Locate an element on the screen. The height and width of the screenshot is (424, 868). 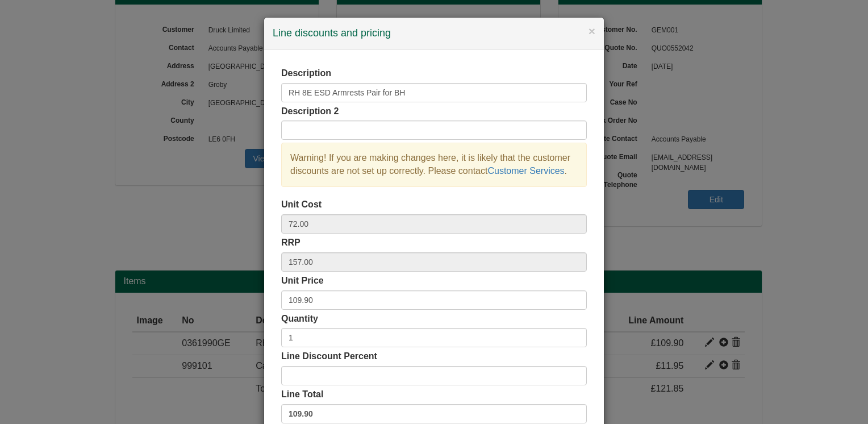
label: 109.90 is located at coordinates (434, 414).